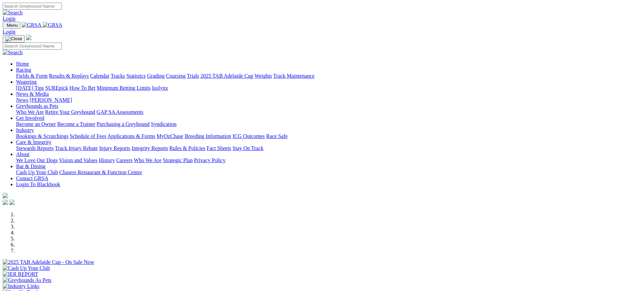 Image resolution: width=636 pixels, height=291 pixels. I want to click on a: Rules & Policies, so click(187, 148).